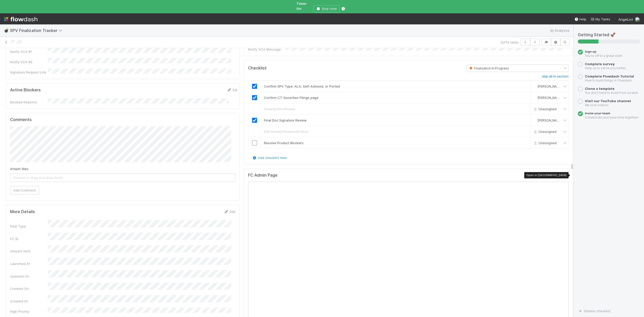 The width and height of the screenshot is (644, 317). Describe the element at coordinates (327, 8) in the screenshot. I see `button: Stop timer` at that location.